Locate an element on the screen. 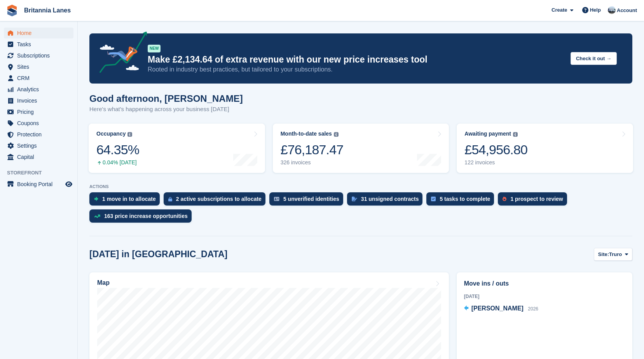 This screenshot has width=644, height=359. div: NEW is located at coordinates (154, 48).